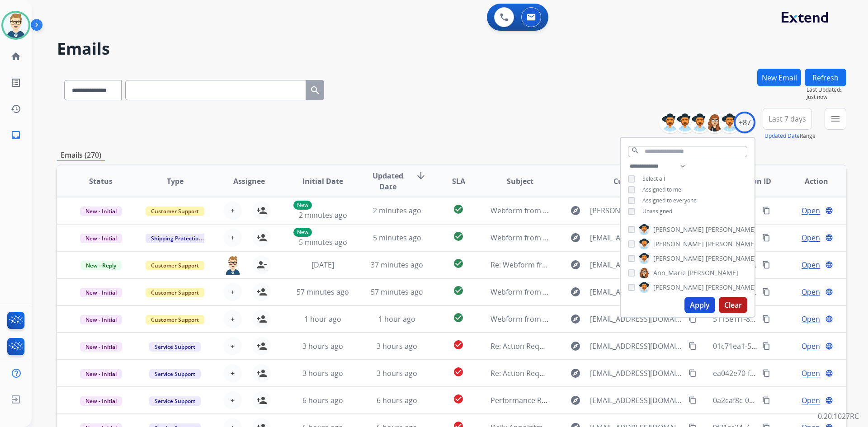  What do you see at coordinates (631, 181) in the screenshot?
I see `span: Customer` at bounding box center [631, 181].